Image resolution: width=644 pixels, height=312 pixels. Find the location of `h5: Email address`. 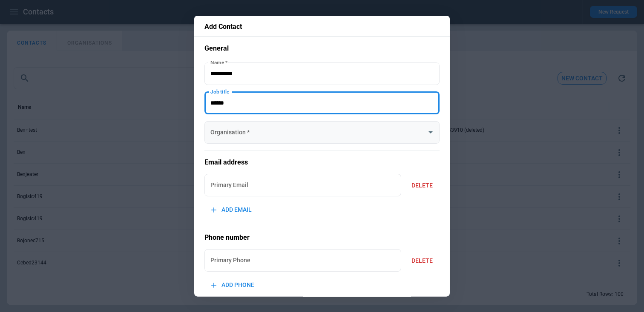

h5: Email address is located at coordinates (322, 163).